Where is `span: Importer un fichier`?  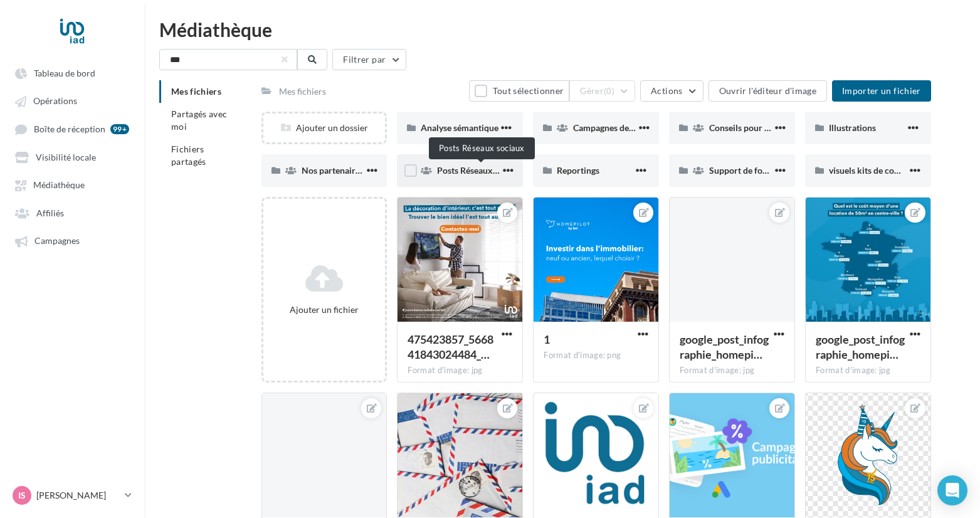 span: Importer un fichier is located at coordinates (881, 90).